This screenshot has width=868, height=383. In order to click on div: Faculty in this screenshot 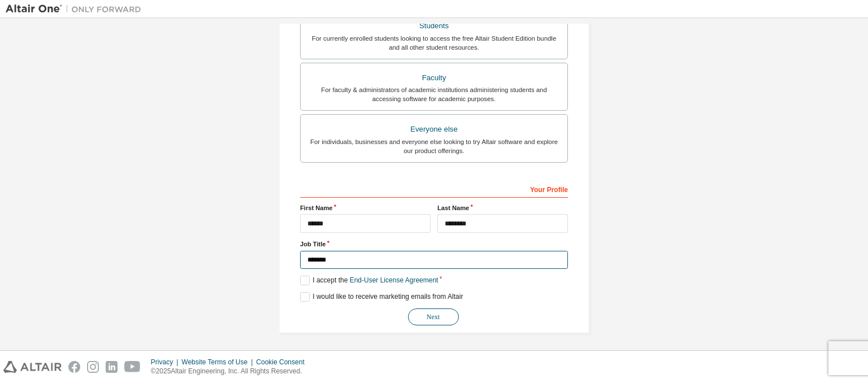, I will do `click(434, 78)`.